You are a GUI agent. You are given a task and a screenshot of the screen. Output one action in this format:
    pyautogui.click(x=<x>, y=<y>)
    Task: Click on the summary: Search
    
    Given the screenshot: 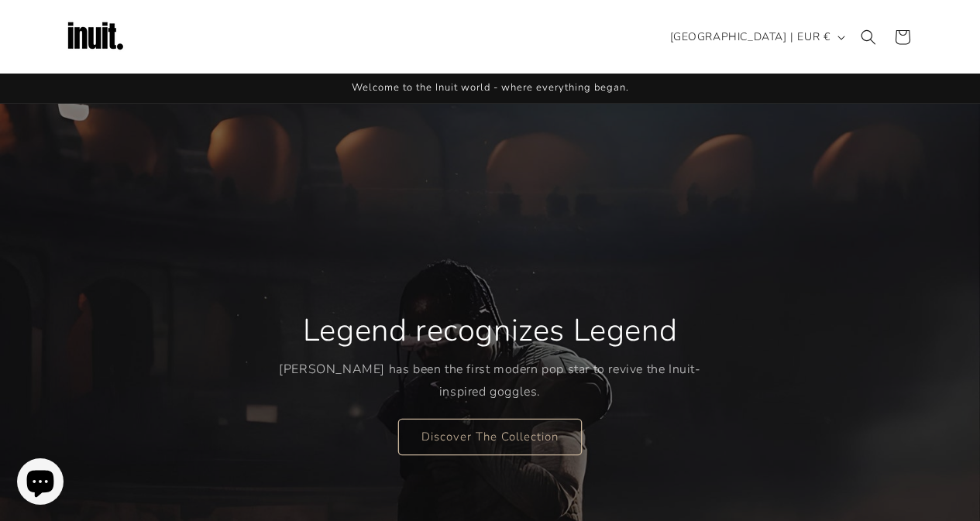 What is the action you would take?
    pyautogui.click(x=868, y=38)
    